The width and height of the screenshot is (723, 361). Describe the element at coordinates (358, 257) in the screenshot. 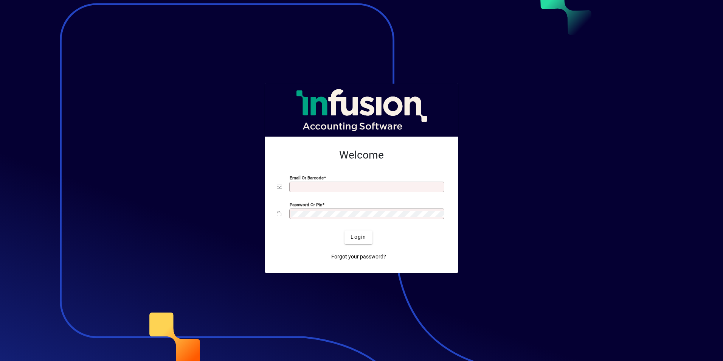

I see `a: Forgot your password?` at that location.